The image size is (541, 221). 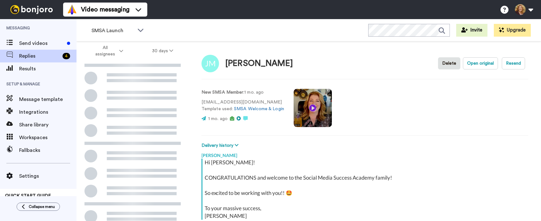 What do you see at coordinates (48, 112) in the screenshot?
I see `span: Integrations` at bounding box center [48, 112].